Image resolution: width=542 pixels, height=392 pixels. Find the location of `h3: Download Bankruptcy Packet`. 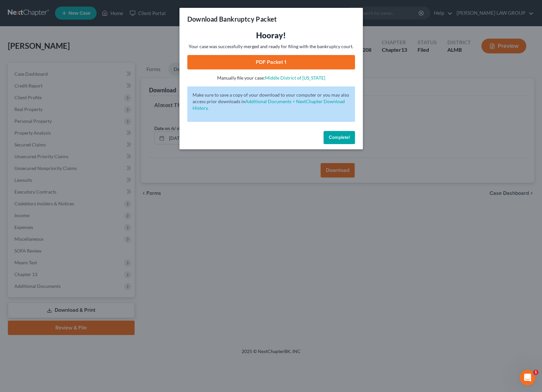

h3: Download Bankruptcy Packet is located at coordinates (232, 19).